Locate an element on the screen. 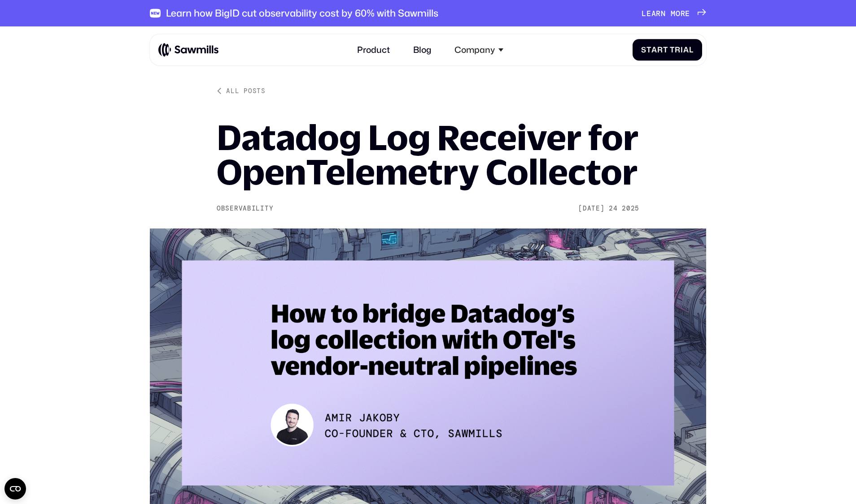 Image resolution: width=856 pixels, height=504 pixels. span: m is located at coordinates (673, 13).